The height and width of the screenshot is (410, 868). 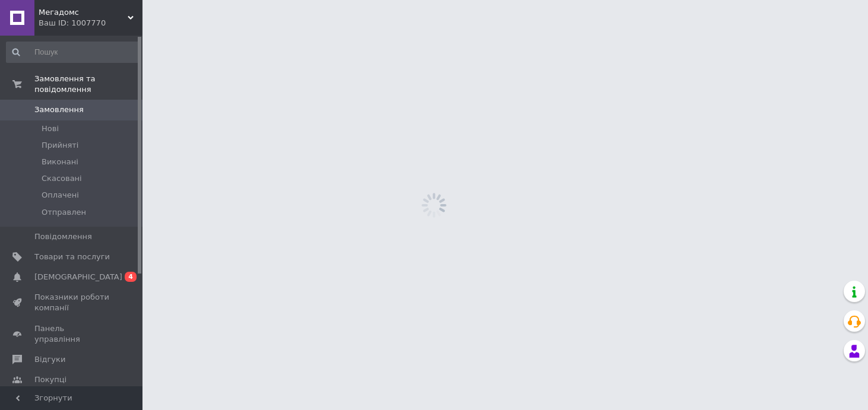 I want to click on span: Отправлен, so click(x=64, y=212).